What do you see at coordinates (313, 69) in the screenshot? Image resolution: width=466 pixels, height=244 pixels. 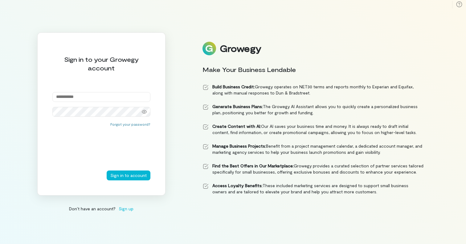 I see `div: Make Your Business Lendable` at bounding box center [313, 69].